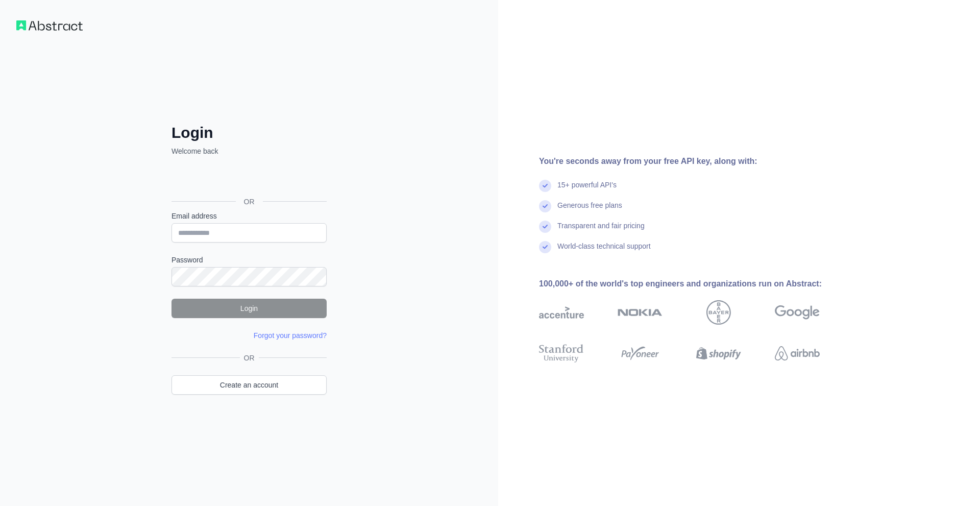  Describe the element at coordinates (640, 353) in the screenshot. I see `img: payoneer` at that location.